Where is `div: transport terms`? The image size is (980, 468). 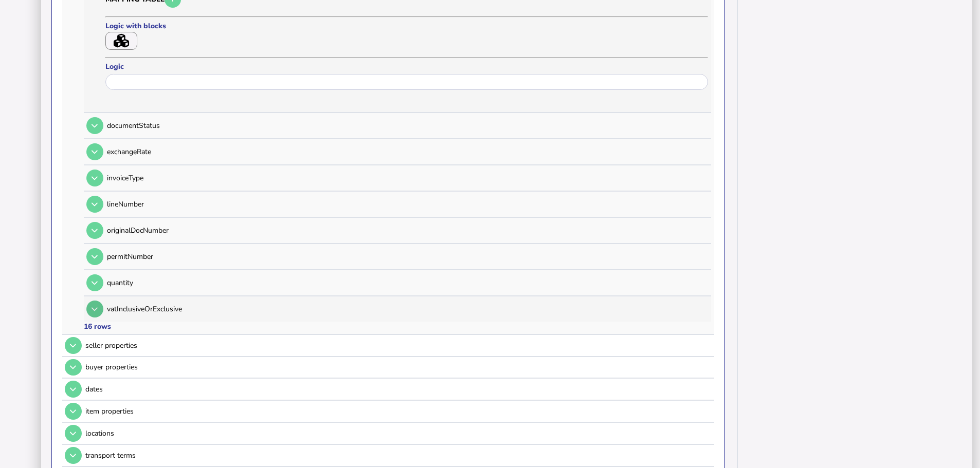 div: transport terms is located at coordinates (398, 455).